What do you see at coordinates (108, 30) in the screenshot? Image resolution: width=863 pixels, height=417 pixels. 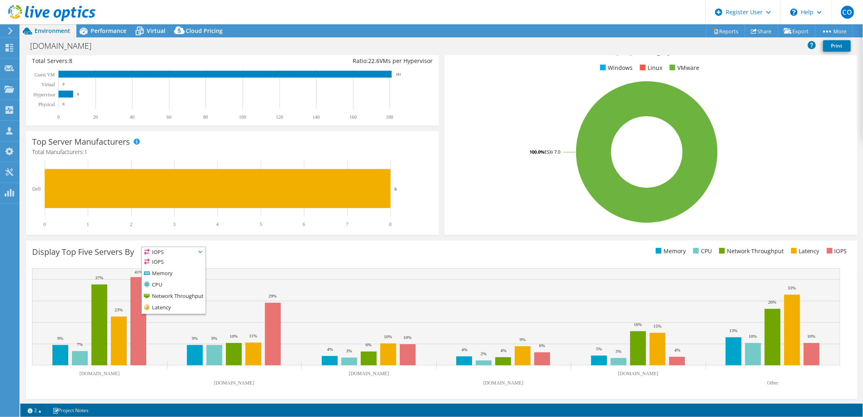 I see `span: Performance` at bounding box center [108, 30].